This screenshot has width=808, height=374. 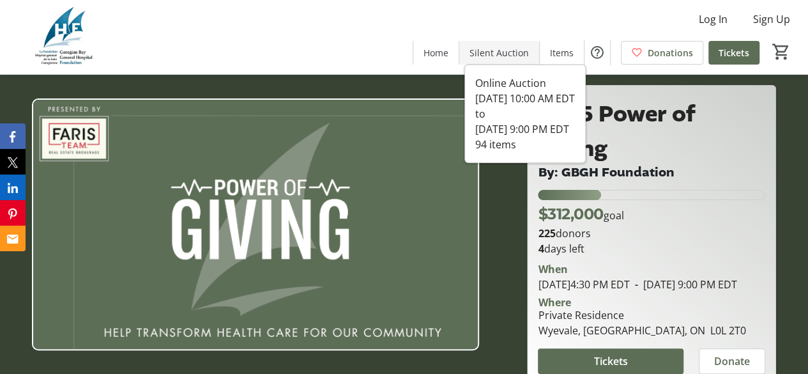 I want to click on span: 4, so click(x=541, y=249).